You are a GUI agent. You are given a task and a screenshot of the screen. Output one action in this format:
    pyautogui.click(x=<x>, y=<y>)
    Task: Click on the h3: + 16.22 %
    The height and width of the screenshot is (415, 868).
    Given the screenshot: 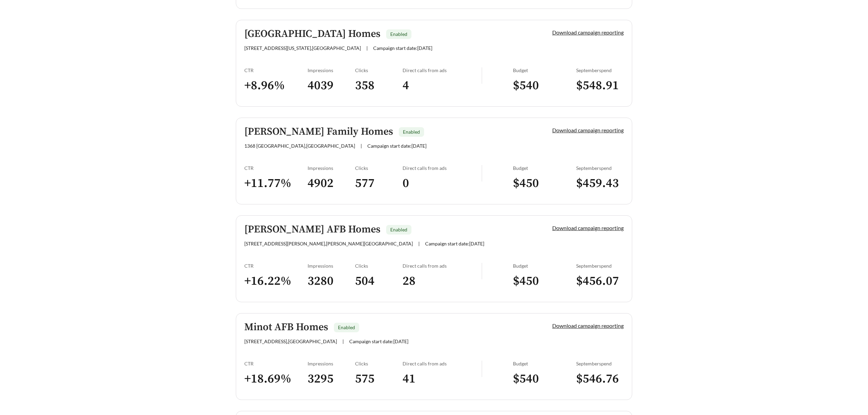 What is the action you would take?
    pyautogui.click(x=276, y=281)
    